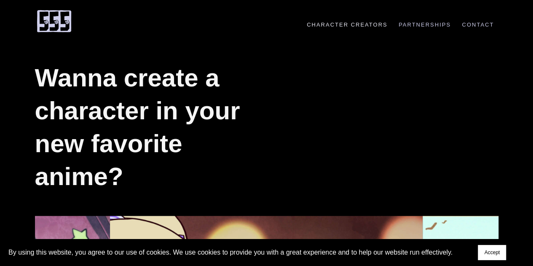  What do you see at coordinates (147, 127) in the screenshot?
I see `h1: Wanna create a character in your new favorite anime?` at bounding box center [147, 127].